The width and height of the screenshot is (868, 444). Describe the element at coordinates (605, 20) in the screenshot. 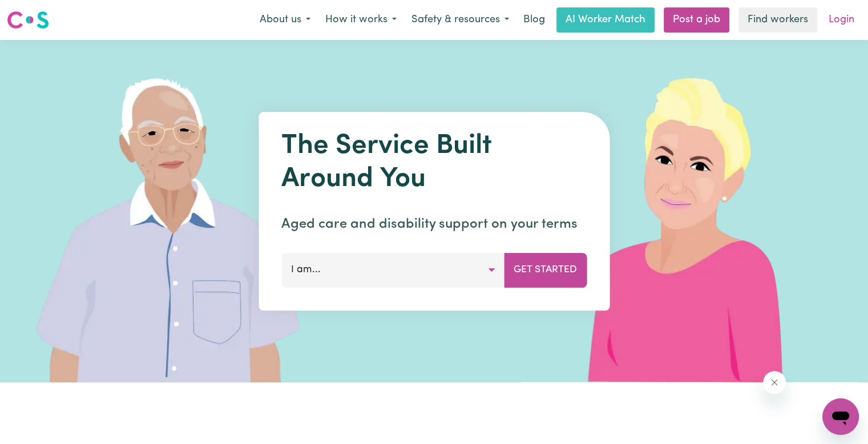

I see `a: AI Worker Match` at that location.